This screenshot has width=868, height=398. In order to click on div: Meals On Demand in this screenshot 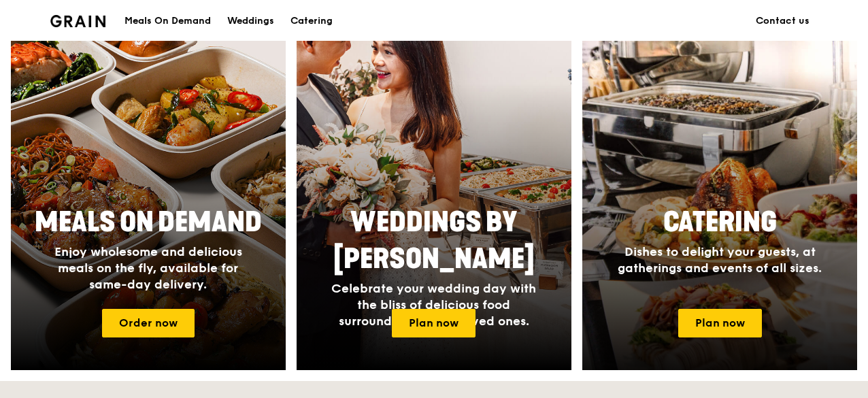, I will do `click(167, 21)`.